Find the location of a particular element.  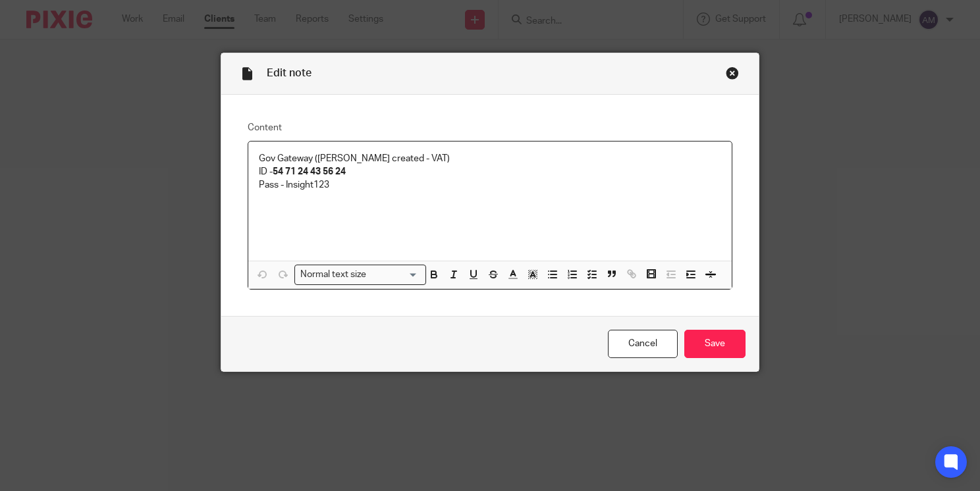

span: Normal text size is located at coordinates (333, 274).